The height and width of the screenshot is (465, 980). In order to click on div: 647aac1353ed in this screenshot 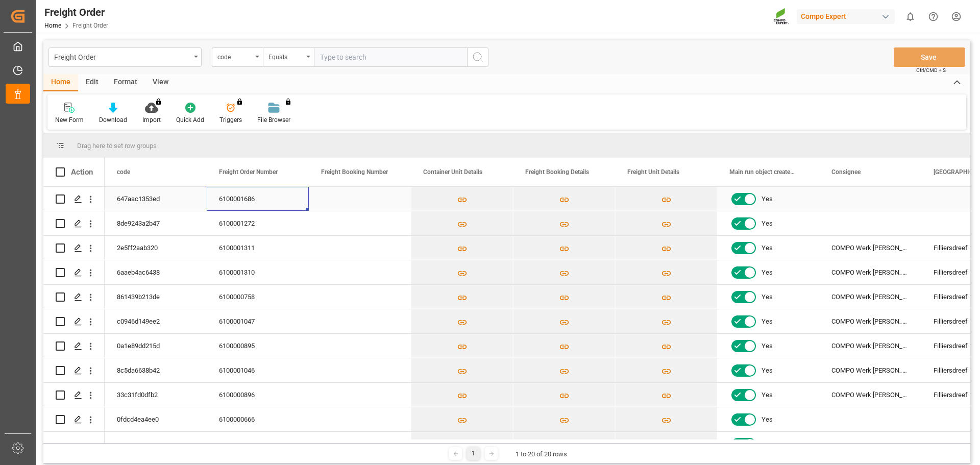, I will do `click(156, 198)`.